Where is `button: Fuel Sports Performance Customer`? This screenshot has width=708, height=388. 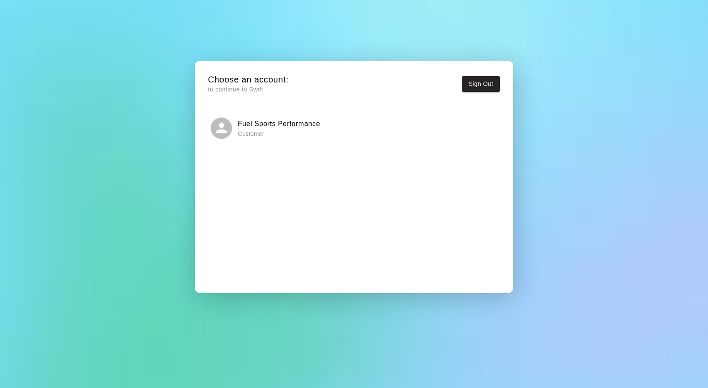
button: Fuel Sports Performance Customer is located at coordinates (354, 128).